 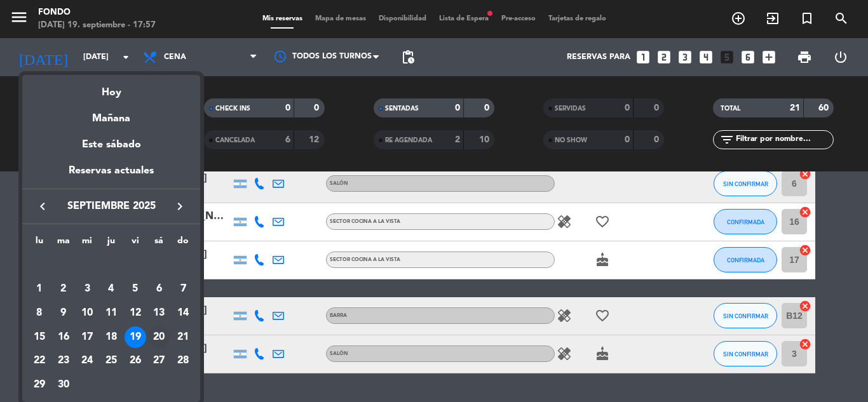 What do you see at coordinates (112, 289) in the screenshot?
I see `div: 4` at bounding box center [112, 289].